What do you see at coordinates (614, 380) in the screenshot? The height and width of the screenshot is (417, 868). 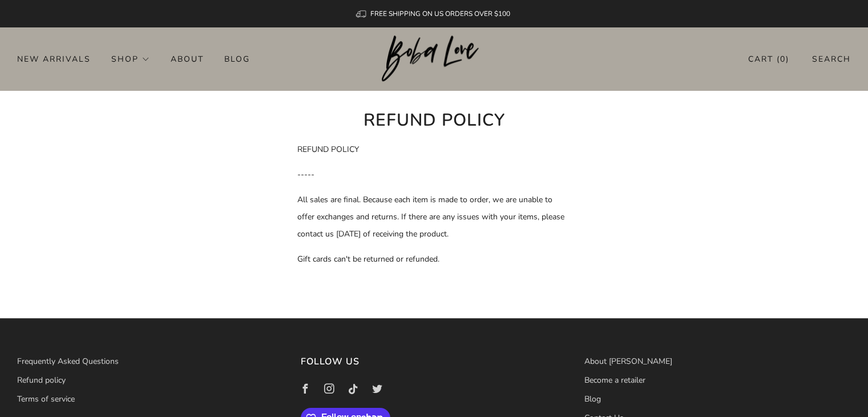 I see `a: Become a retailer` at bounding box center [614, 380].